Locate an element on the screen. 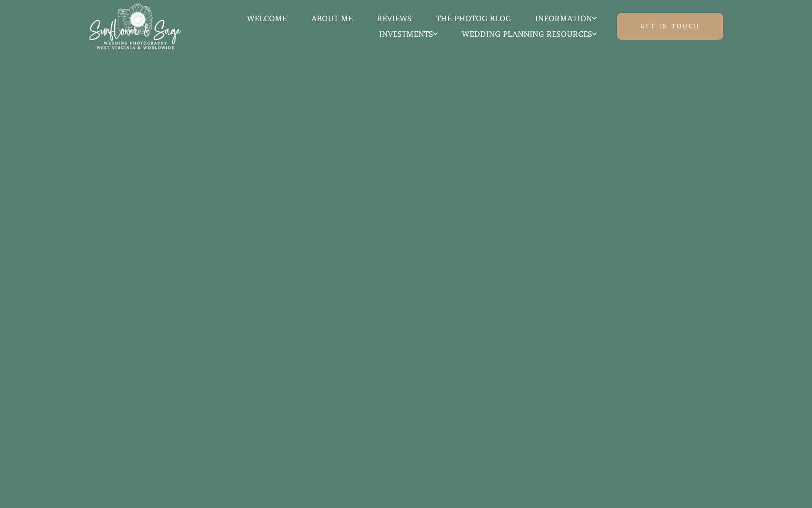  a: Information is located at coordinates (567, 19).